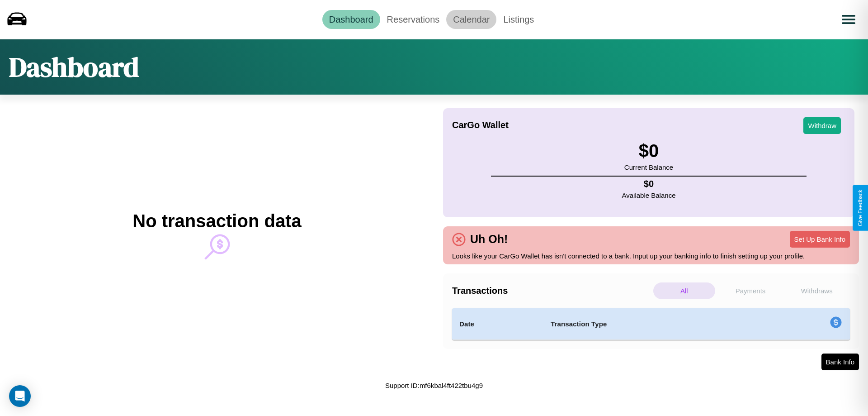  What do you see at coordinates (498, 324) in the screenshot?
I see `h4: Date` at bounding box center [498, 324].